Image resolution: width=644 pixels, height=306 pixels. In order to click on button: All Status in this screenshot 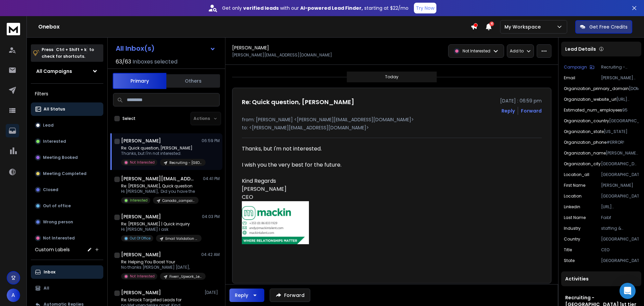, I will do `click(67, 109)`.